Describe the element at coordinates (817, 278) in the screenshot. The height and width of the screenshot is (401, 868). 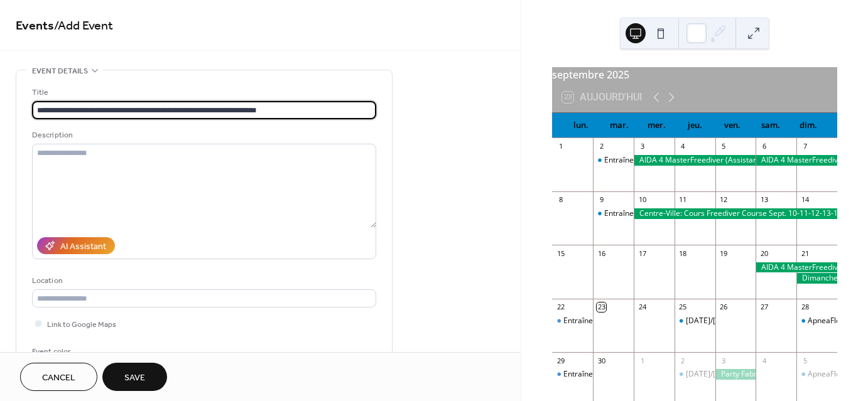
I see `div: Dimanche/Sunday INITIATION-ApneaFlowZen-INTRO Sept. 21 sept. 2025` at that location.